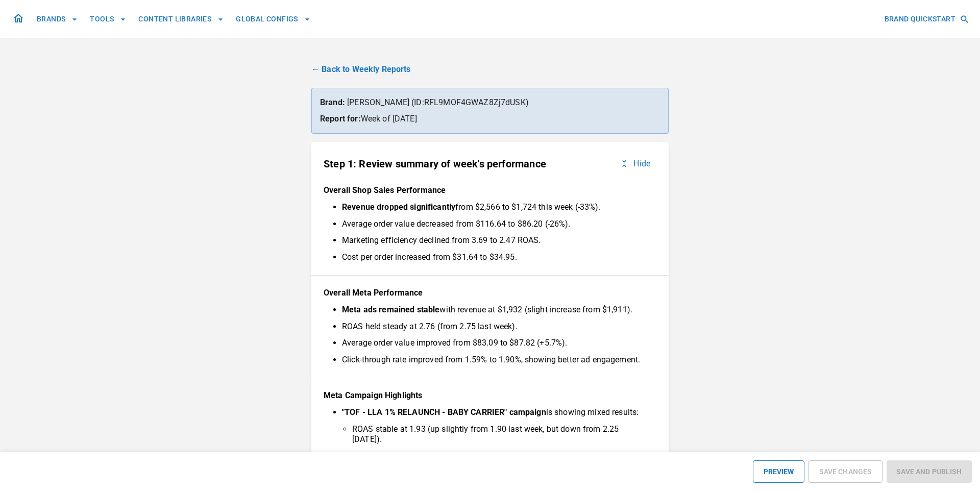 The height and width of the screenshot is (491, 980). What do you see at coordinates (444, 412) in the screenshot?
I see `strong: "TOF - LLA 1% RELAUNCH - BABY CARRIER" campaign` at bounding box center [444, 412].